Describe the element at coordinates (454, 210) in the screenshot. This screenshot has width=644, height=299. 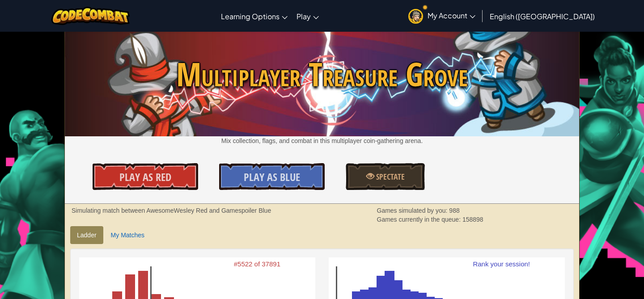
I see `span: 988` at that location.